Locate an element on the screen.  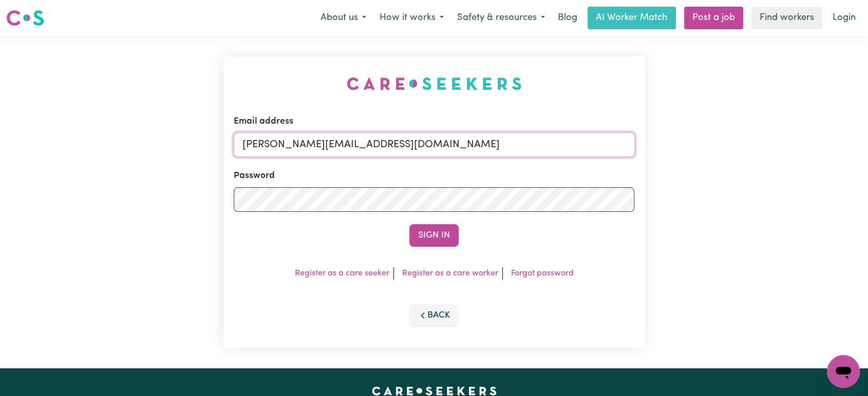
a: Find workers is located at coordinates (786, 18).